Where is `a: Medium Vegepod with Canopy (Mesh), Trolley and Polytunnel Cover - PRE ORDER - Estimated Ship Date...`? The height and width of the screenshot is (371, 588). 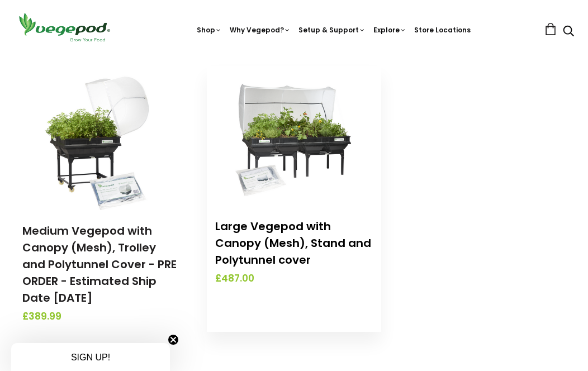 a: Medium Vegepod with Canopy (Mesh), Trolley and Polytunnel Cover - PRE ORDER - Estimated Ship Date... is located at coordinates (100, 265).